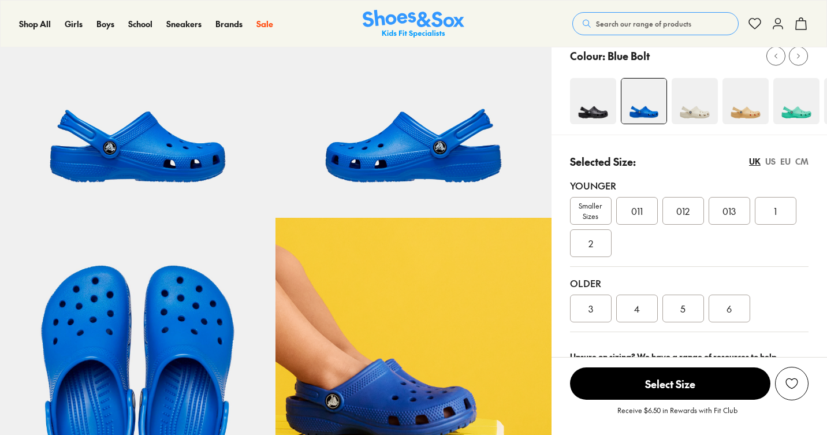  Describe the element at coordinates (140, 24) in the screenshot. I see `a: School` at that location.